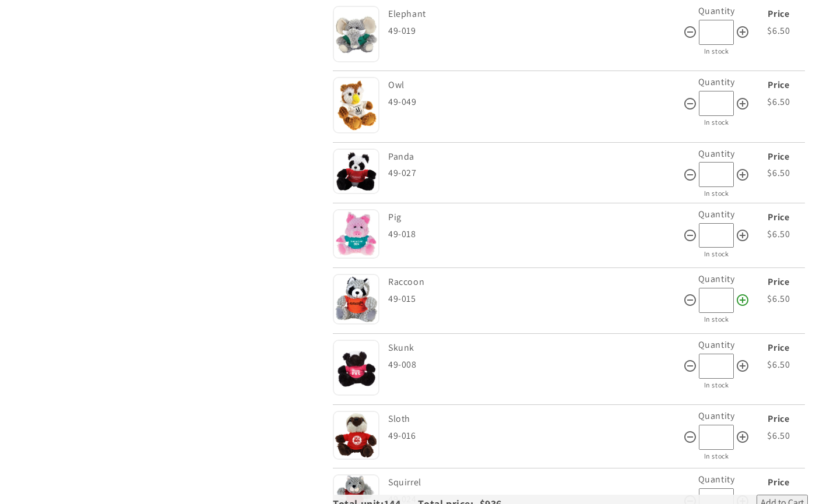 The image size is (837, 504). I want to click on div: Raccoon, so click(534, 281).